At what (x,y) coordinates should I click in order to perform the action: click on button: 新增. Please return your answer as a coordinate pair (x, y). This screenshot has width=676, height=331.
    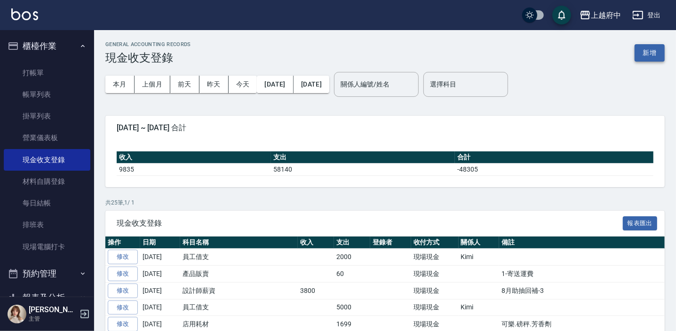
    Looking at the image, I should click on (650, 53).